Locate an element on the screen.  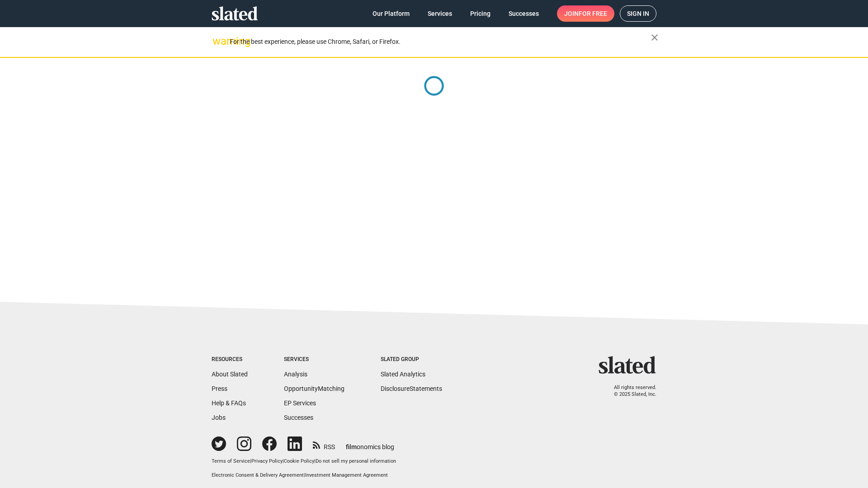
span: Our Platform is located at coordinates (391, 13).